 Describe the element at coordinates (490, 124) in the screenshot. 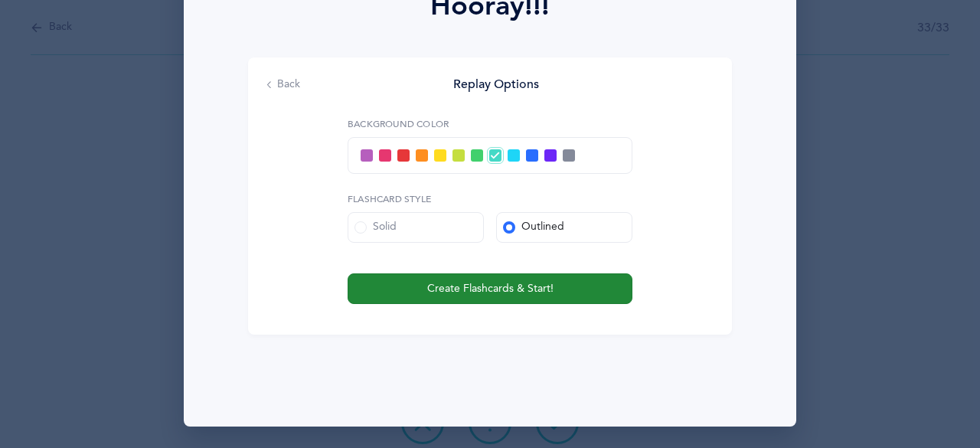

I see `label: Background color` at that location.